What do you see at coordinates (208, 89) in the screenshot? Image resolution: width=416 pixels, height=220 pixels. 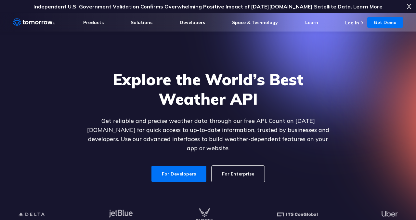 I see `h1: Explore the World’s Best Weather API` at bounding box center [208, 89].